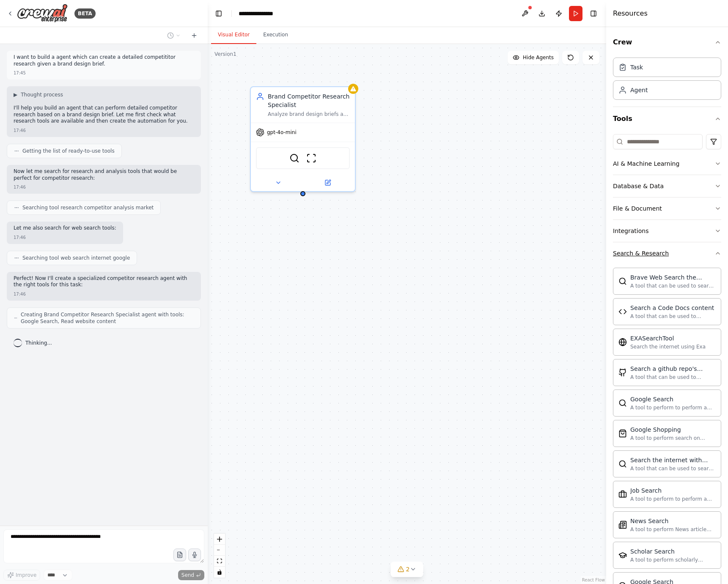 The image size is (728, 584). I want to click on button: Send, so click(191, 575).